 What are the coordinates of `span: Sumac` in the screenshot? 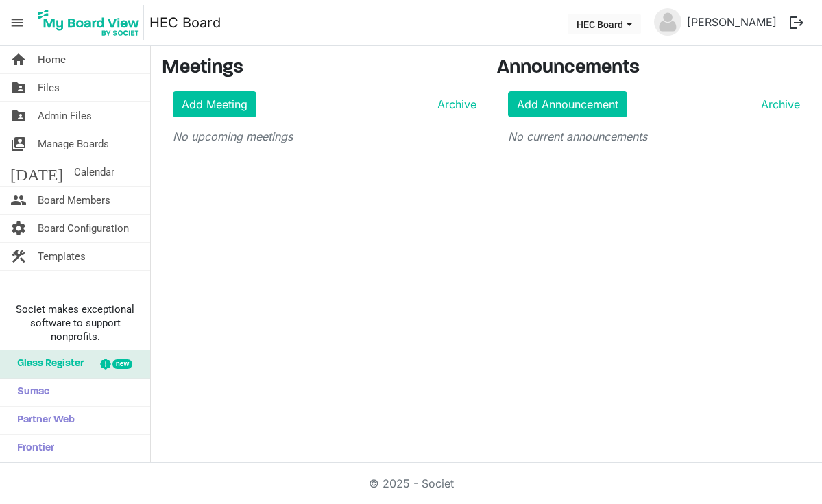 It's located at (30, 392).